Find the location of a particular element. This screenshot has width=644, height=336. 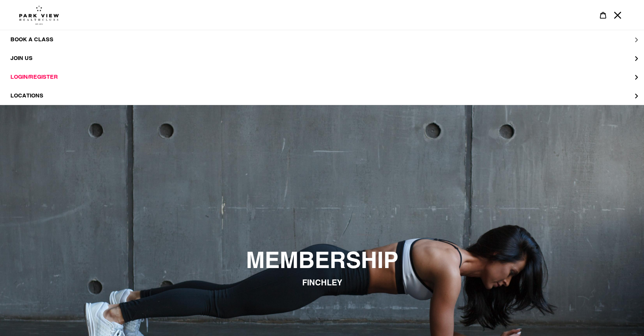

button: Menu is located at coordinates (618, 15).